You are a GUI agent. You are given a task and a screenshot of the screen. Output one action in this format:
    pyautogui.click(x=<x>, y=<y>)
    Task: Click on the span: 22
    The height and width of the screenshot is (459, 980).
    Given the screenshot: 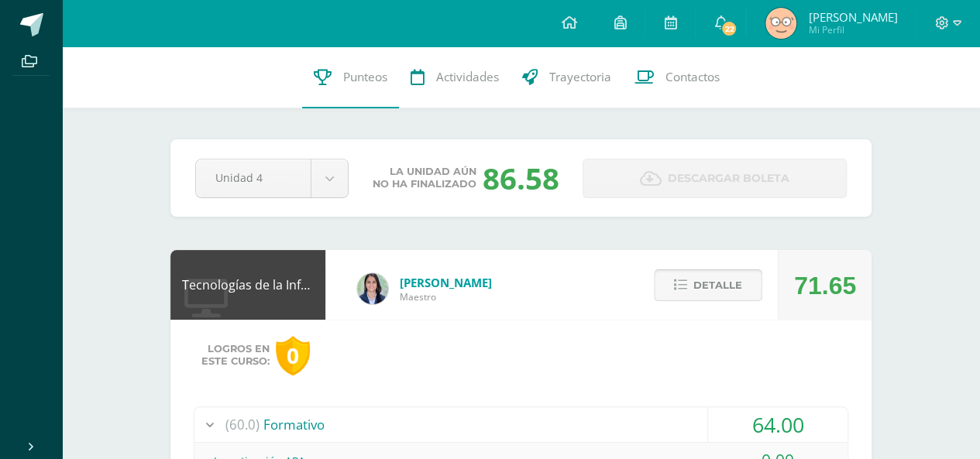 What is the action you would take?
    pyautogui.click(x=729, y=28)
    